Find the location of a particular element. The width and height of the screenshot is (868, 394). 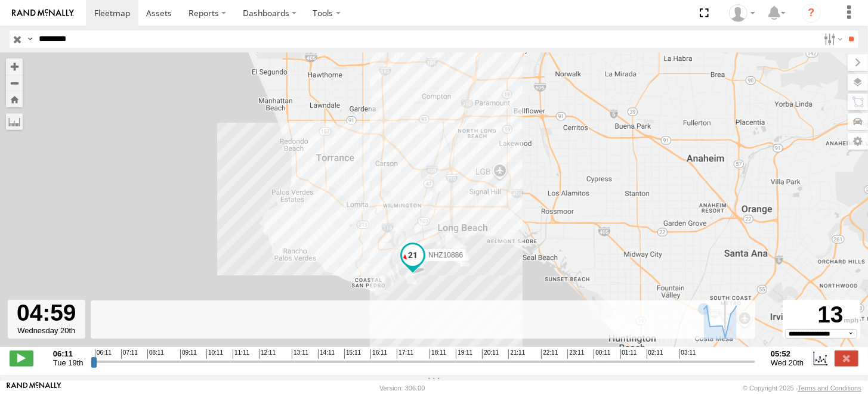

span: 15:11 is located at coordinates (352, 354).